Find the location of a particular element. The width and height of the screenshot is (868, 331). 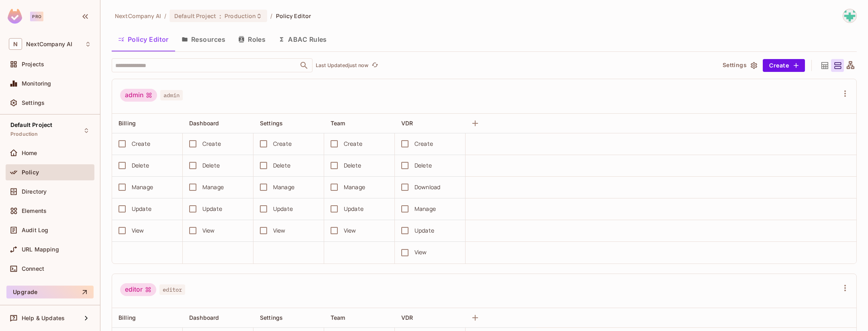

img: SReyMgAAAABJRU5ErkJggg== is located at coordinates (15, 16).